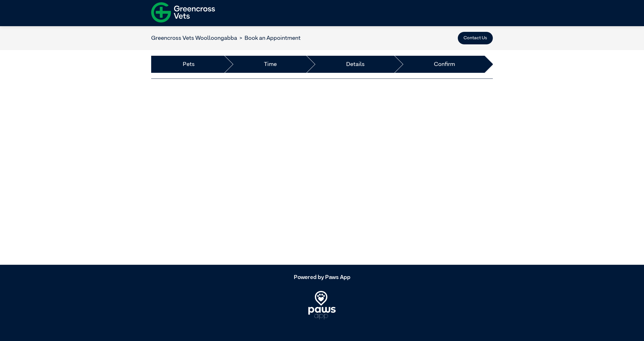 The height and width of the screenshot is (341, 644). I want to click on button: Contact Us, so click(475, 38).